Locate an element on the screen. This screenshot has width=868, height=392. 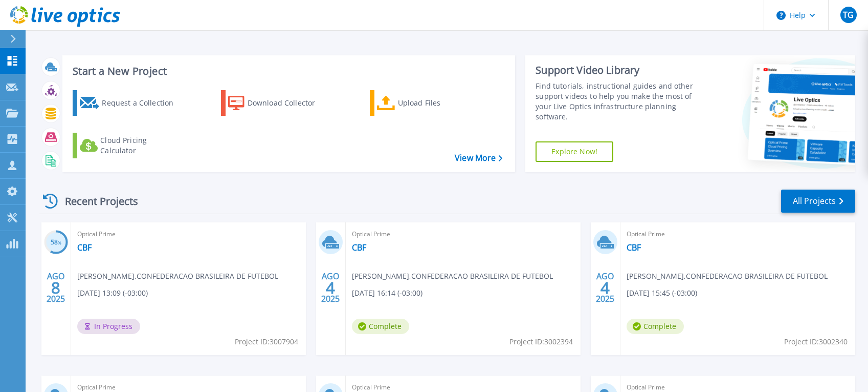
div: Recent Projects is located at coordinates (95, 200).